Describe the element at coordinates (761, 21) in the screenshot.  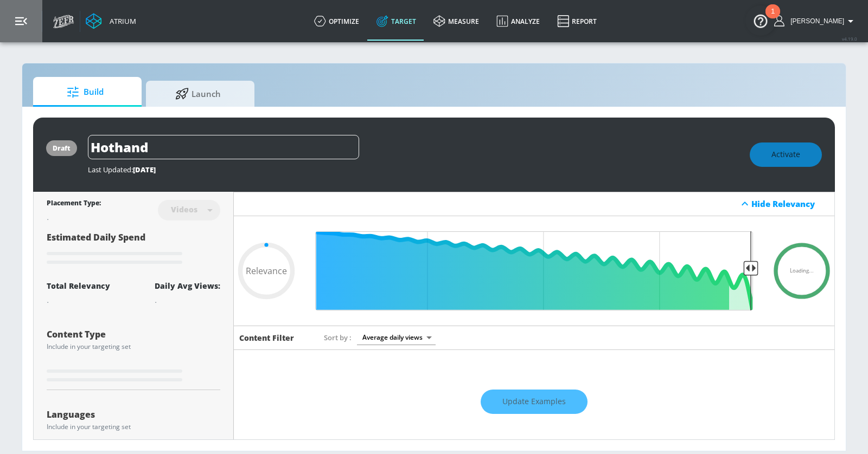
I see `button: Open Resource Center, 1 new notification` at that location.